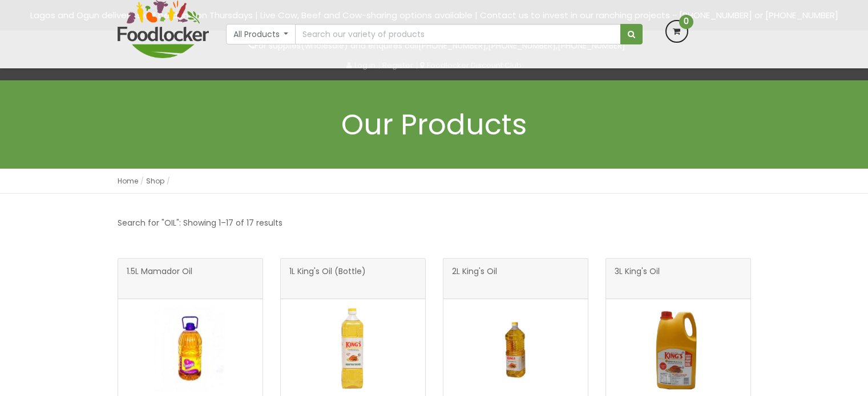 The width and height of the screenshot is (868, 396). Describe the element at coordinates (155, 181) in the screenshot. I see `a: Shop` at that location.